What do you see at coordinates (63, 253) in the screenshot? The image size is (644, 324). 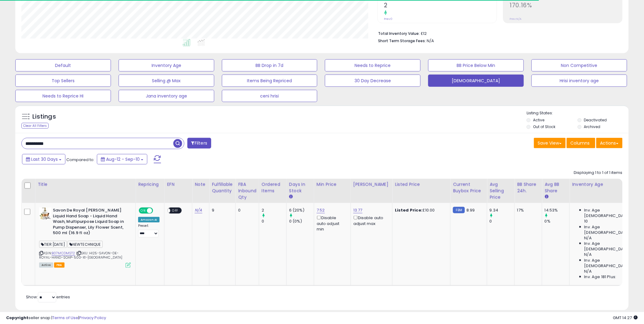 I see `a: B07MCDMST2` at bounding box center [63, 253].